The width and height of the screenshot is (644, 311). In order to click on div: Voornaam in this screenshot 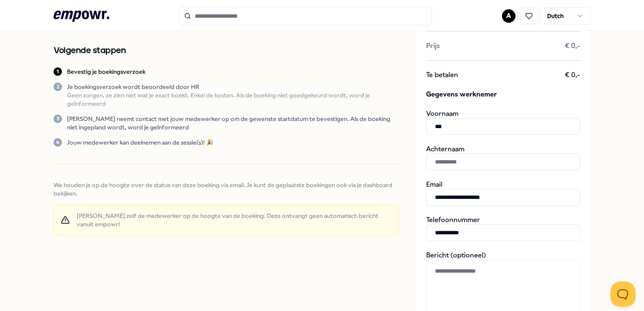, I will do `click(503, 122)`.